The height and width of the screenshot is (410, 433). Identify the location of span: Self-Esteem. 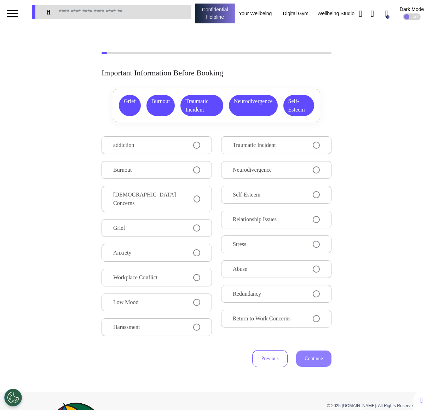
(247, 195).